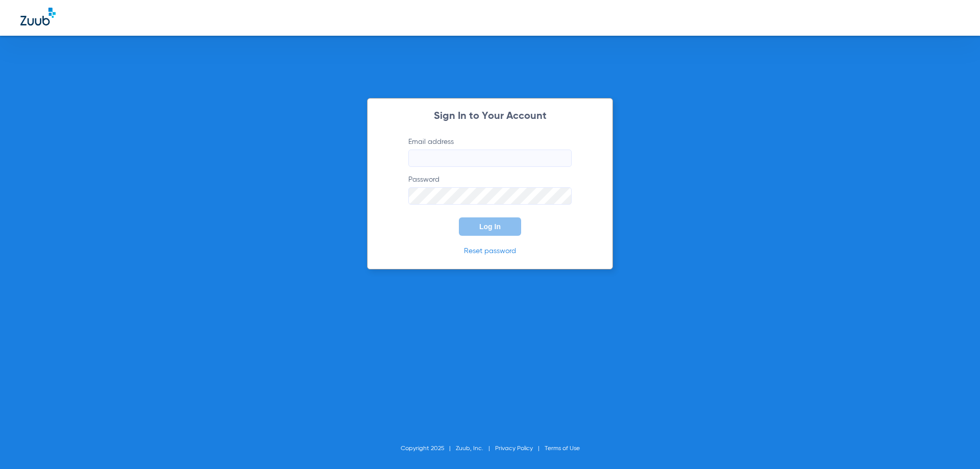 The width and height of the screenshot is (980, 469). Describe the element at coordinates (490, 158) in the screenshot. I see `input: Email address` at that location.